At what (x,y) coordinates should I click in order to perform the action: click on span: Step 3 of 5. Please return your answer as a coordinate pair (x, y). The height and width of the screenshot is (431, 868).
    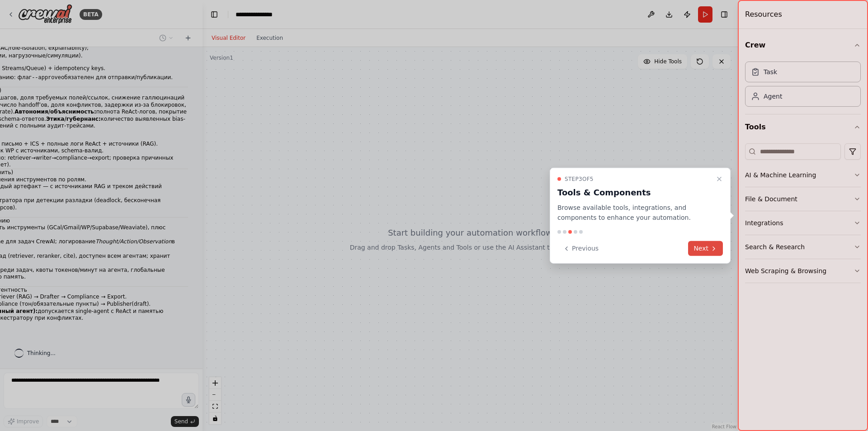
    Looking at the image, I should click on (579, 179).